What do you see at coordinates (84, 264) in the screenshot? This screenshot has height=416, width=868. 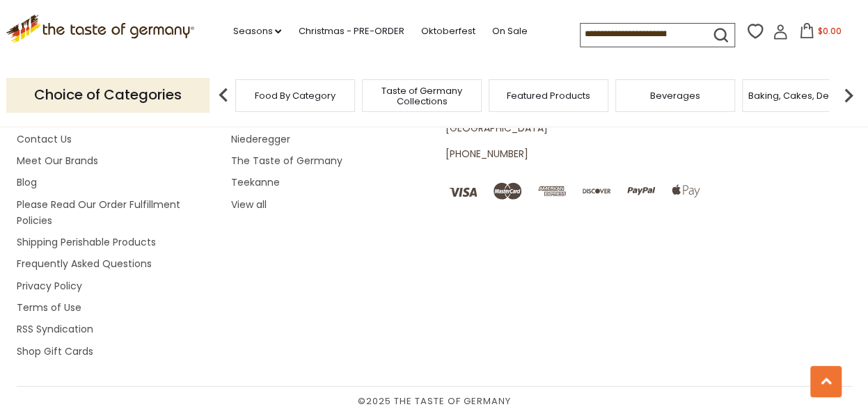 I see `a: Frequently Asked Questions` at bounding box center [84, 264].